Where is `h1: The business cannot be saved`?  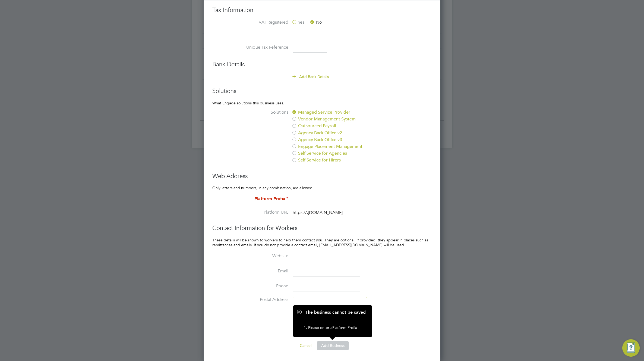
h1: The business cannot be saved is located at coordinates (333, 312).